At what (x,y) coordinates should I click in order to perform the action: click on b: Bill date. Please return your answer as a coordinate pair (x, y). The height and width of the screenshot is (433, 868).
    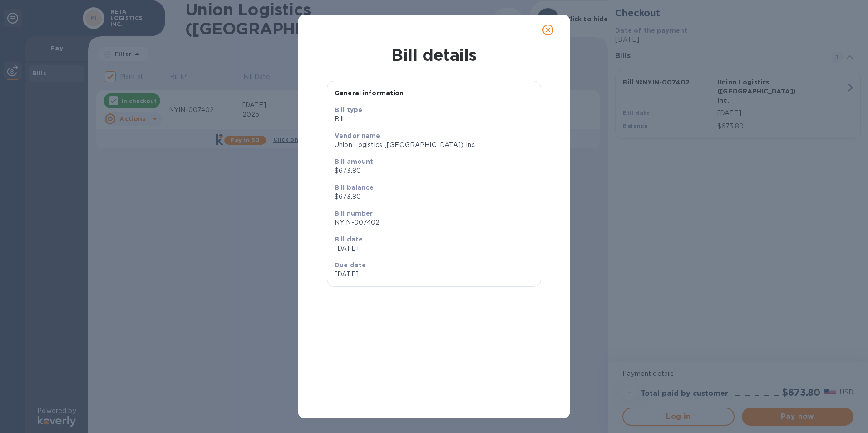
    Looking at the image, I should click on (349, 239).